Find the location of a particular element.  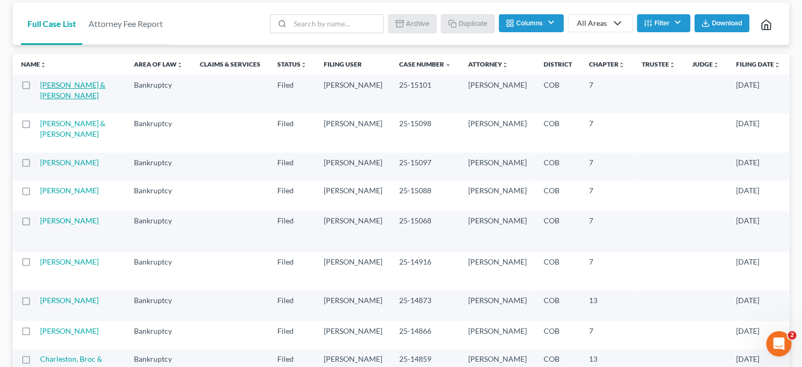

div: All Areas is located at coordinates (592, 23).